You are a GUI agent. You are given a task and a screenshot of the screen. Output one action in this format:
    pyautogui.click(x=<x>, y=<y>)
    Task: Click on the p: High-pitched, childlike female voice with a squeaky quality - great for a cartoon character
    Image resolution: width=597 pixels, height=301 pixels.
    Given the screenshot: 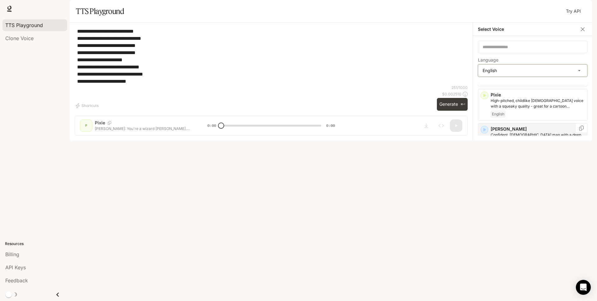 What is the action you would take?
    pyautogui.click(x=538, y=104)
    